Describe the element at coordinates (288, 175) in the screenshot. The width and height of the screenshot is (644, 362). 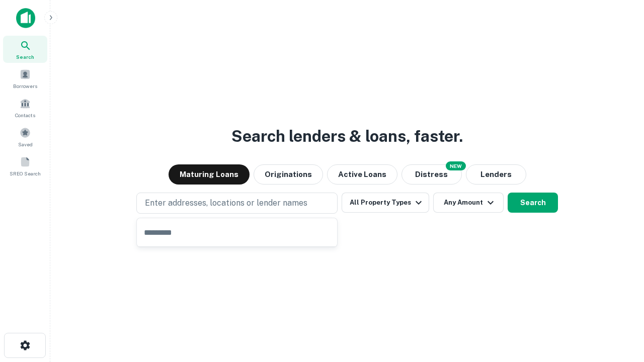
I see `button: Originations` at that location.